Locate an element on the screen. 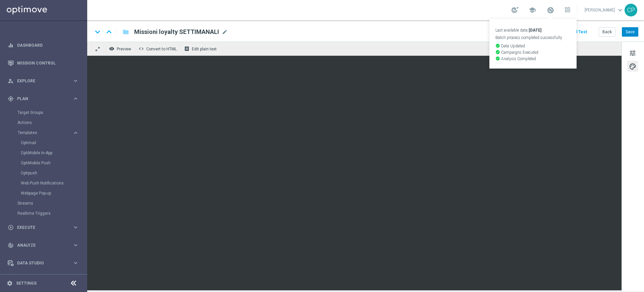 The image size is (644, 292). i: equalizer is located at coordinates (11, 45).